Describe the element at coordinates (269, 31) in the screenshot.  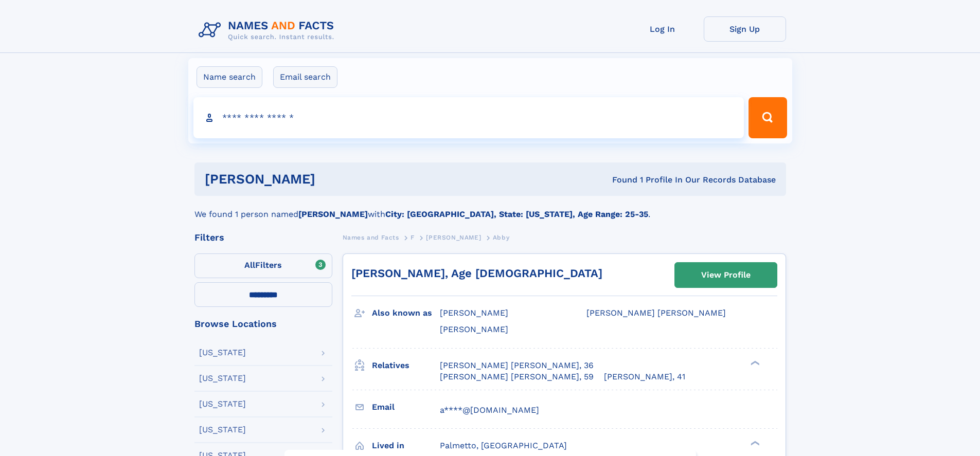
I see `img: Logo Names and Facts` at that location.